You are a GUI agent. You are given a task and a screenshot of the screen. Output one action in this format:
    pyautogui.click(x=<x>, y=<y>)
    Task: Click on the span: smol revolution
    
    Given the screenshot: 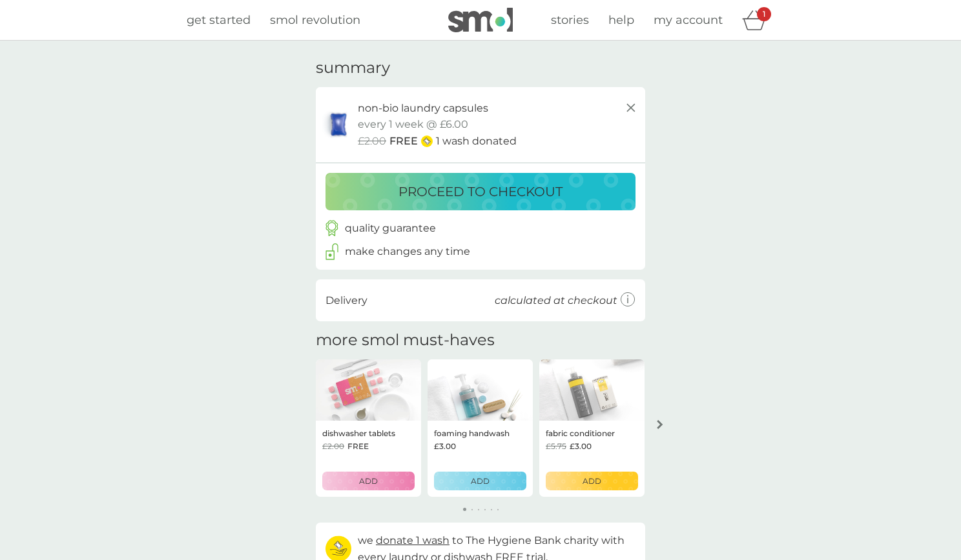 What is the action you would take?
    pyautogui.click(x=315, y=20)
    